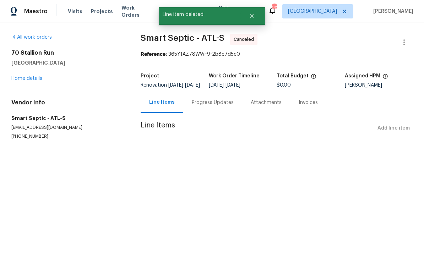 The width and height of the screenshot is (424, 257). What do you see at coordinates (363, 76) in the screenshot?
I see `h5: Assigned HPM` at bounding box center [363, 76].